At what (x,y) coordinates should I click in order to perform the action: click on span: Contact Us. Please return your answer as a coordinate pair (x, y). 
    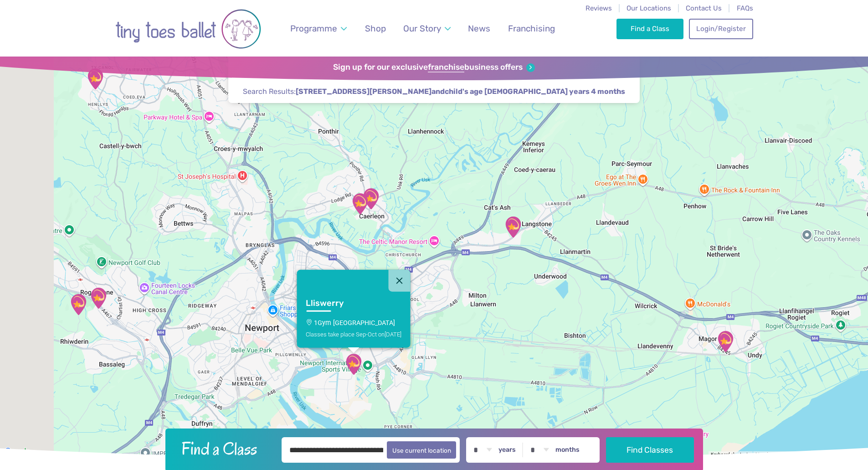
    Looking at the image, I should click on (704, 8).